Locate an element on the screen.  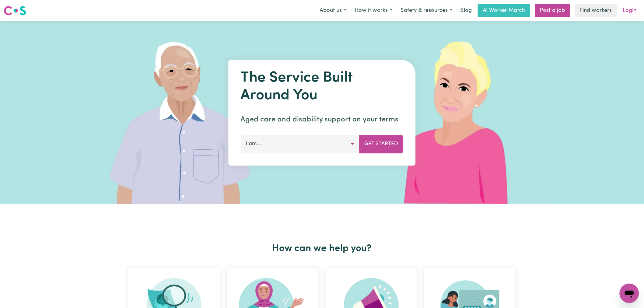
p: Aged care and disability support on your terms is located at coordinates (322, 120).